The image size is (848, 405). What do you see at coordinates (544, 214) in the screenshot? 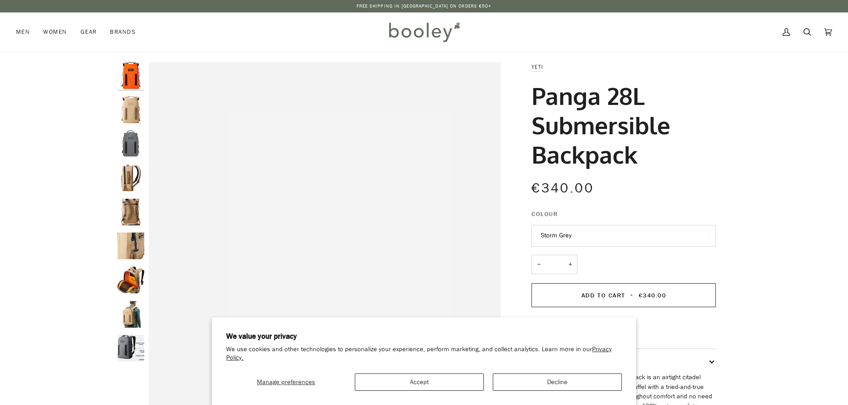
I see `span: Colour` at bounding box center [544, 214].